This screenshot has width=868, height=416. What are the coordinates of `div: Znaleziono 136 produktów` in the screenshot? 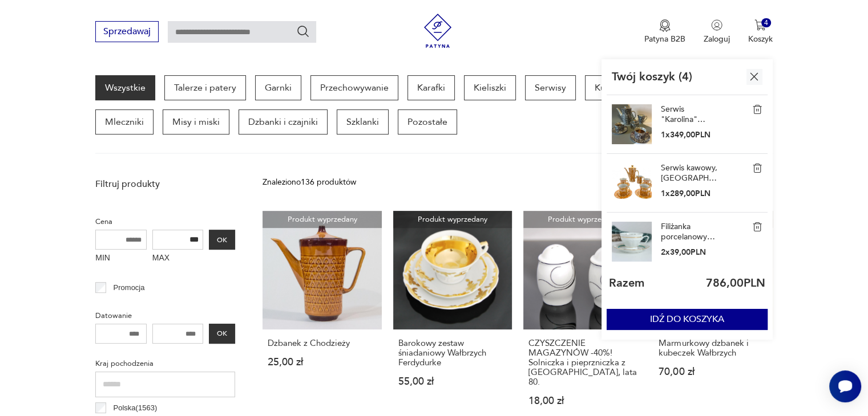 It's located at (309, 183).